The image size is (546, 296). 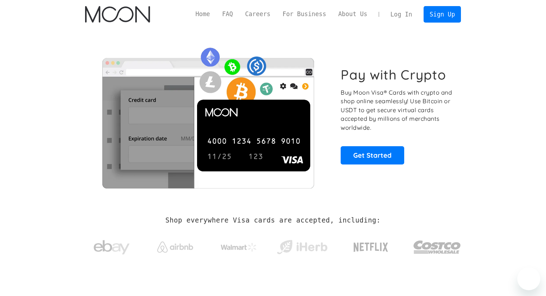 I want to click on a: iHerb, so click(x=302, y=246).